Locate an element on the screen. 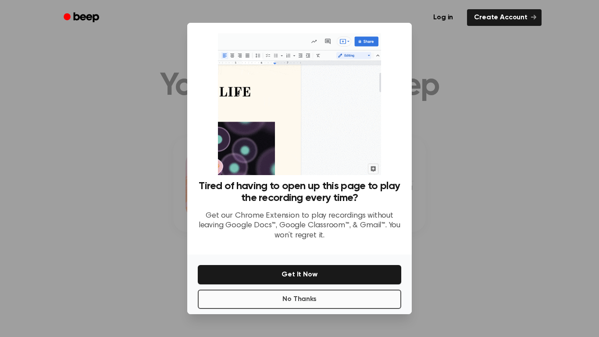 Image resolution: width=599 pixels, height=337 pixels. a: Log in is located at coordinates (443, 18).